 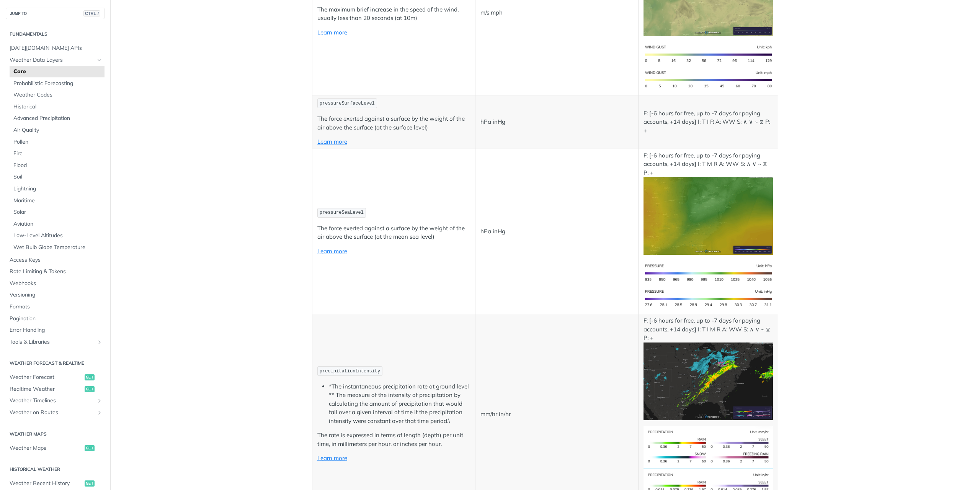 I want to click on span: Weather Forecast, so click(x=46, y=377).